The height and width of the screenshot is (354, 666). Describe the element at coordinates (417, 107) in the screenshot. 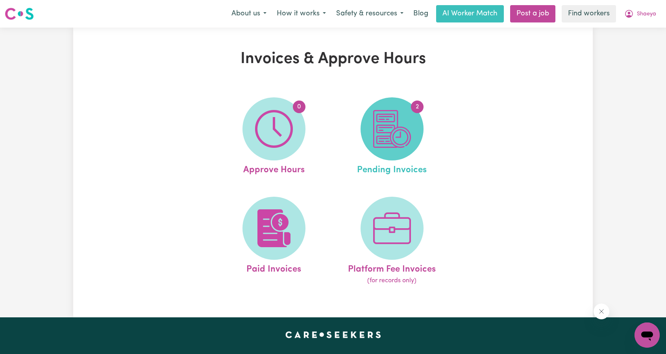

I see `span: 2` at that location.